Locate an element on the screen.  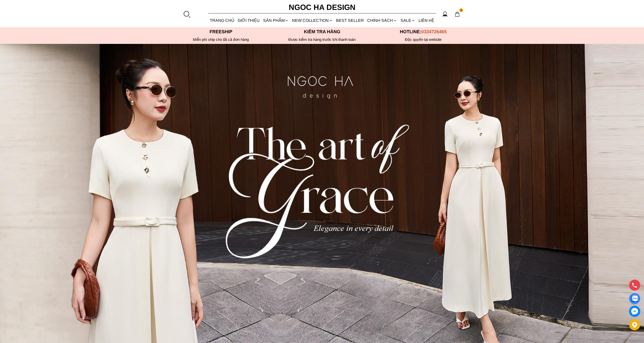
a: GIỚI THIỆU is located at coordinates (249, 20).